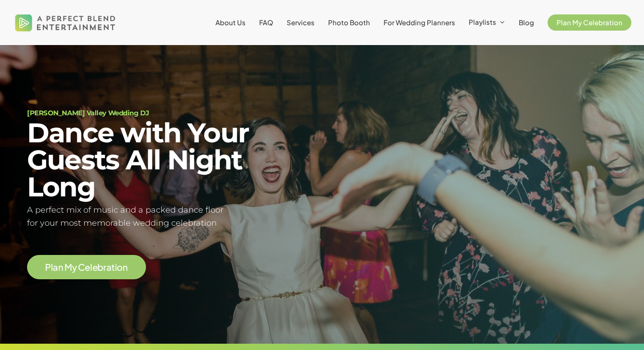 The height and width of the screenshot is (350, 644). Describe the element at coordinates (230, 22) in the screenshot. I see `span: About Us` at that location.